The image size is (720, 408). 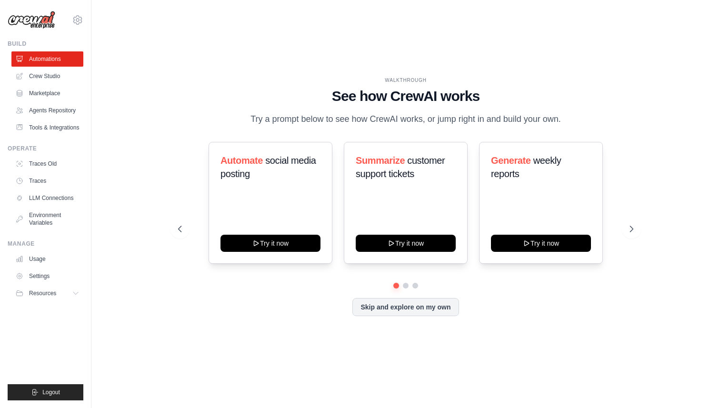 I want to click on p: Try a prompt below to see how CrewAI works, or jump right in and build your own., so click(x=405, y=119).